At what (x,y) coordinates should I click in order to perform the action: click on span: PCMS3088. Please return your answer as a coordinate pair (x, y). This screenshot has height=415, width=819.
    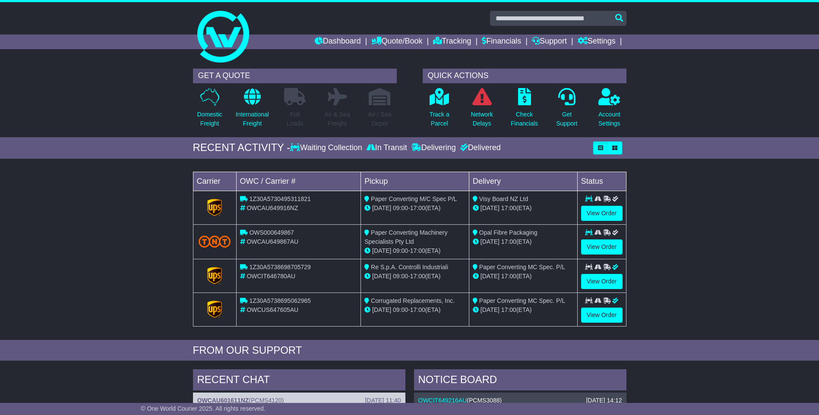
    Looking at the image, I should click on (484, 401).